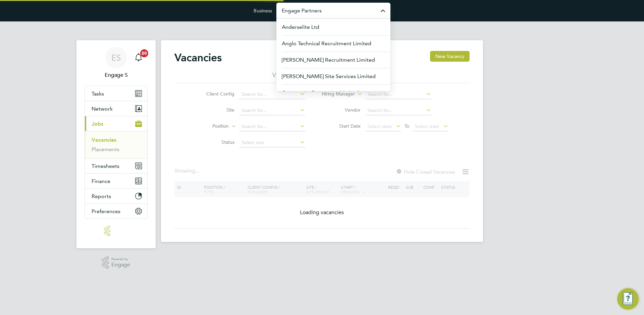 The width and height of the screenshot is (644, 315). What do you see at coordinates (301, 27) in the screenshot?
I see `span: Anderselite Ltd` at bounding box center [301, 27].